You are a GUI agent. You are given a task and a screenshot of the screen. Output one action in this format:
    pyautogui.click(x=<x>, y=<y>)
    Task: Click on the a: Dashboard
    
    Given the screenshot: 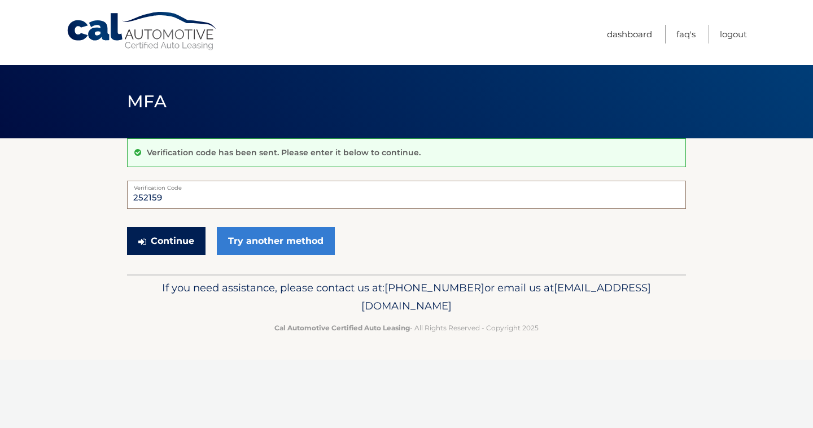 What is the action you would take?
    pyautogui.click(x=629, y=34)
    